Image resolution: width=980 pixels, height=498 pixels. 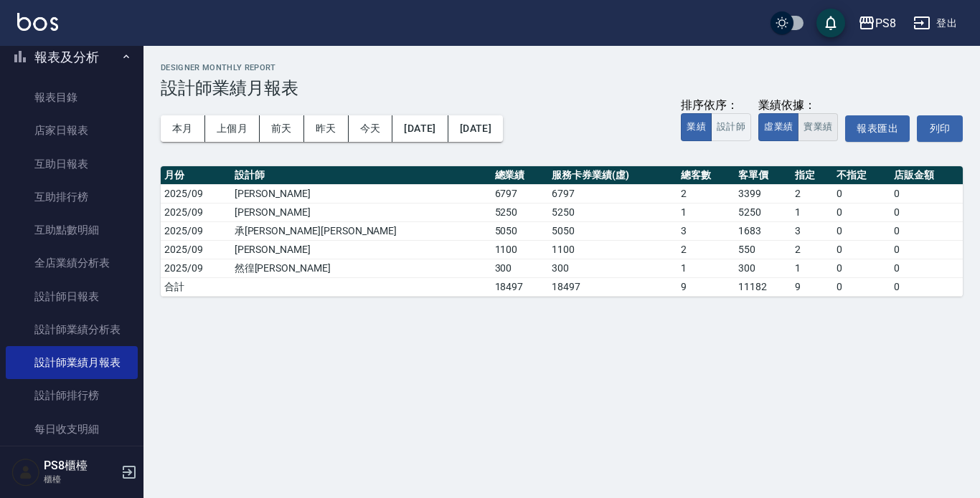 I want to click on td: 3399, so click(x=763, y=193).